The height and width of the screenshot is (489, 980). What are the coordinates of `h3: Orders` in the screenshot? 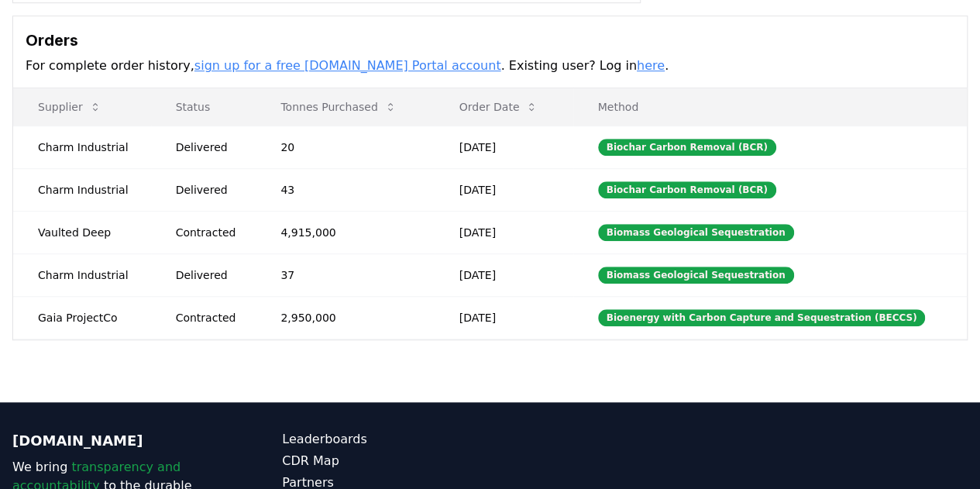 It's located at (490, 40).